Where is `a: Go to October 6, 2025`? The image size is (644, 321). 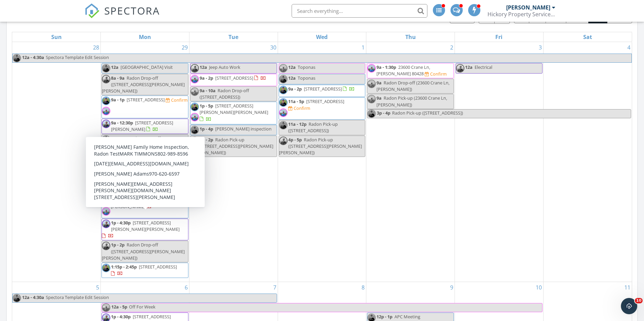 a: Go to October 6, 2025 is located at coordinates (186, 287).